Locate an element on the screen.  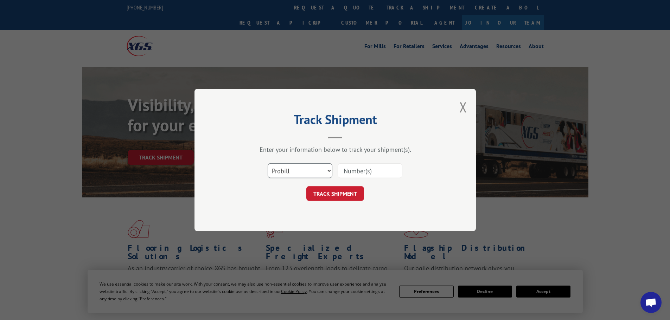
input: Number(s) is located at coordinates (370, 171).